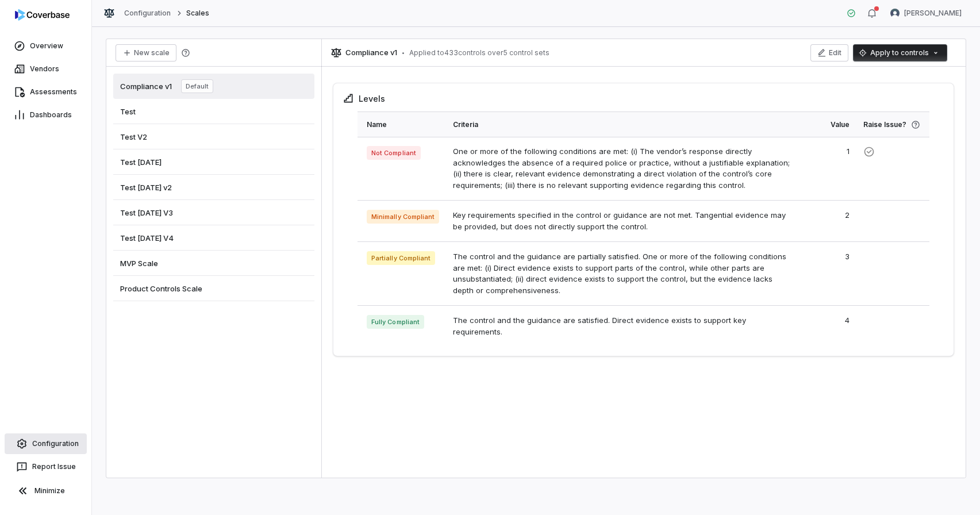 The image size is (980, 515). Describe the element at coordinates (401, 258) in the screenshot. I see `span: Partially Compliant` at that location.